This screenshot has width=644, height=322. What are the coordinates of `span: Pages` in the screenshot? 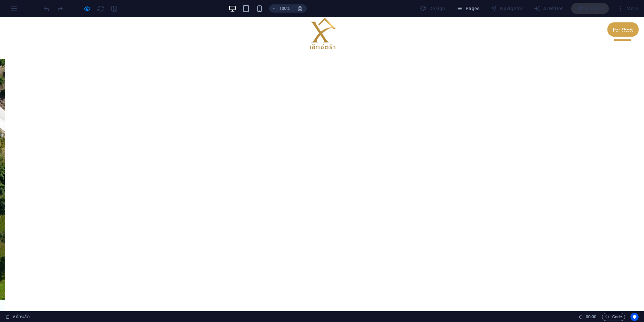 It's located at (468, 8).